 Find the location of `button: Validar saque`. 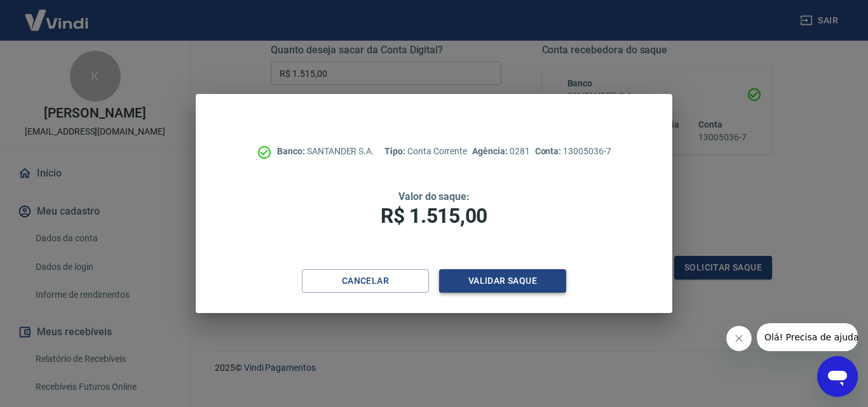

button: Validar saque is located at coordinates (503, 281).